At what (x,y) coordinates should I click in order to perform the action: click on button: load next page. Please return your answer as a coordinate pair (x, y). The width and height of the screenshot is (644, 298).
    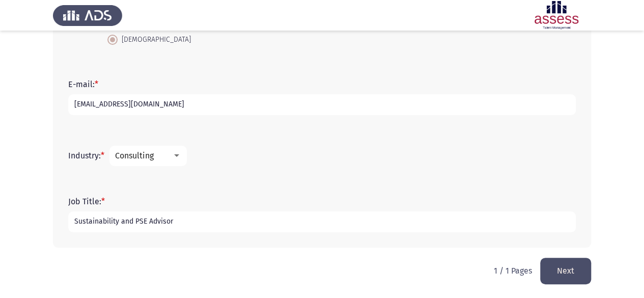
    Looking at the image, I should click on (565, 270).